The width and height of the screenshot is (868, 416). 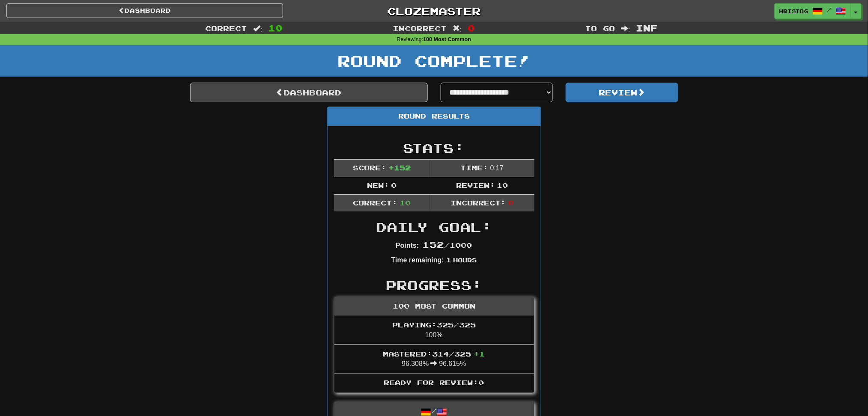 What do you see at coordinates (434, 11) in the screenshot?
I see `a: Clozemaster` at bounding box center [434, 11].